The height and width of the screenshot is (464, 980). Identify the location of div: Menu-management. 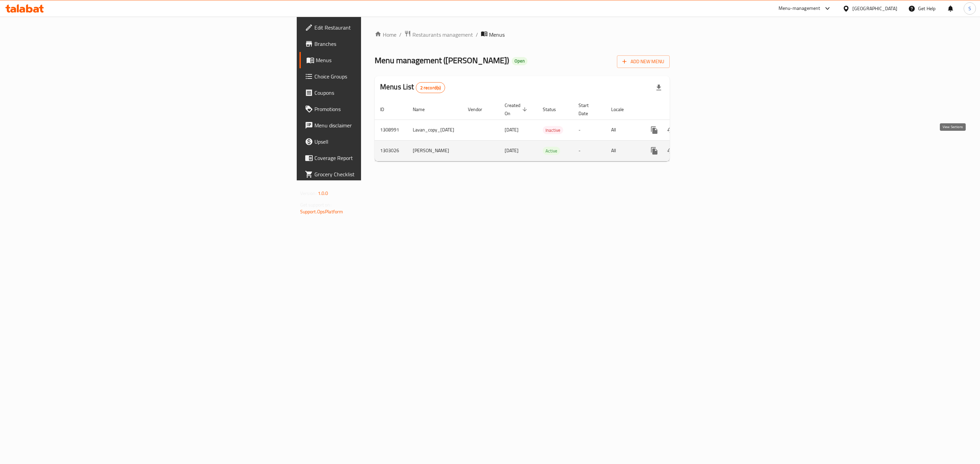
(799, 9).